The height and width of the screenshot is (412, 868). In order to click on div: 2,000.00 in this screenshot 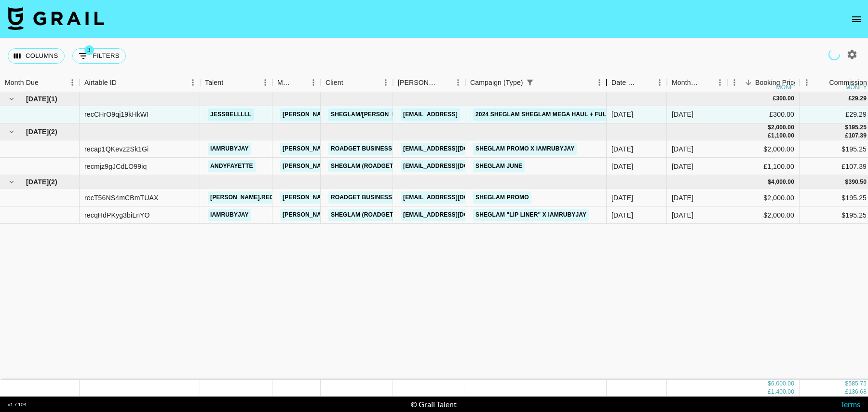, I will do `click(783, 128)`.